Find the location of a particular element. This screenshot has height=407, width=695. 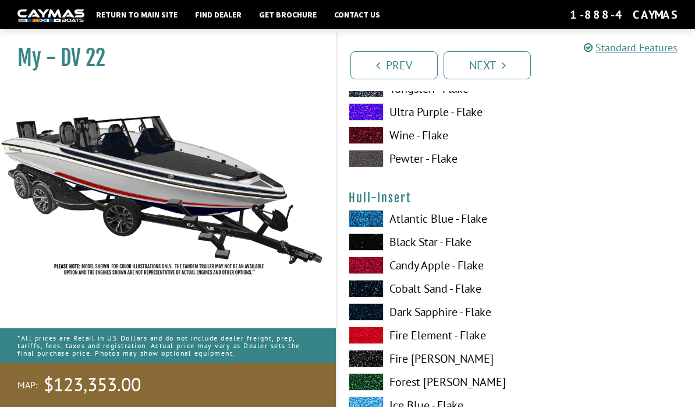

h1: My - DV 22 is located at coordinates (162, 58).